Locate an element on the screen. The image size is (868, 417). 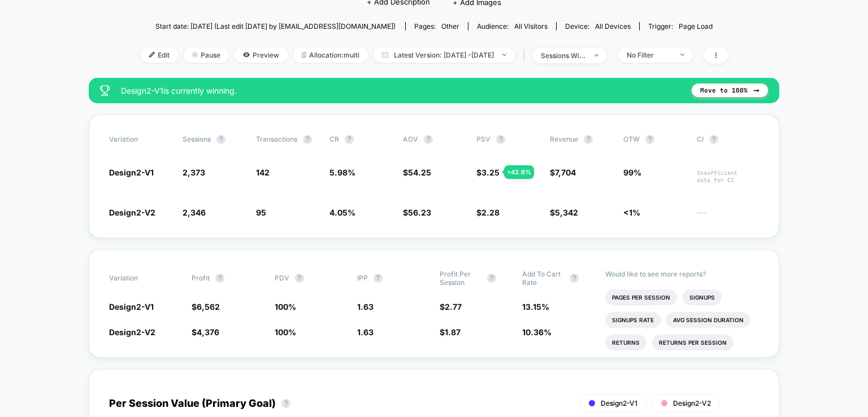
span: OTW is located at coordinates (654, 140).